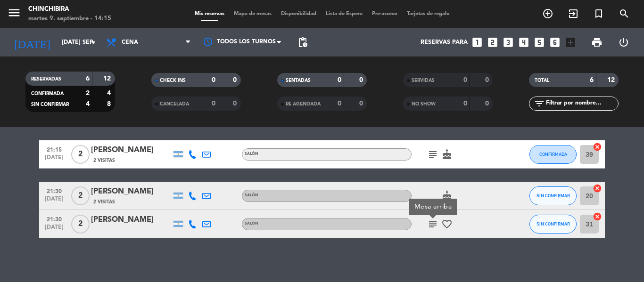  What do you see at coordinates (299, 14) in the screenshot?
I see `span: Disponibilidad` at bounding box center [299, 14].